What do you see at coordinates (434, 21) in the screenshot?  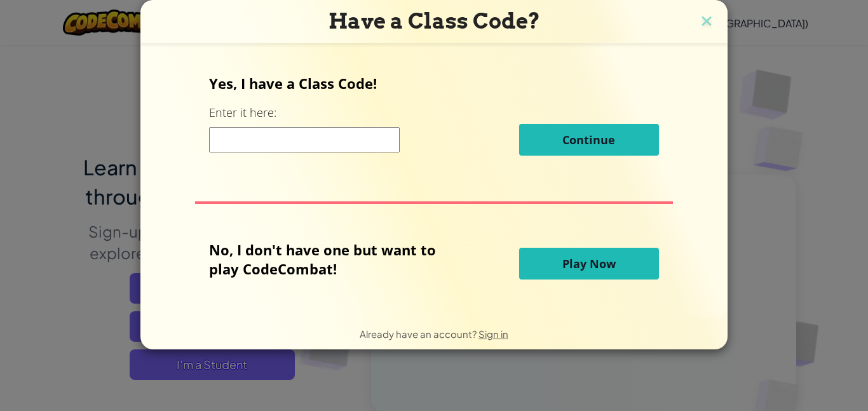 I see `span: Have a Class Code?` at bounding box center [434, 21].